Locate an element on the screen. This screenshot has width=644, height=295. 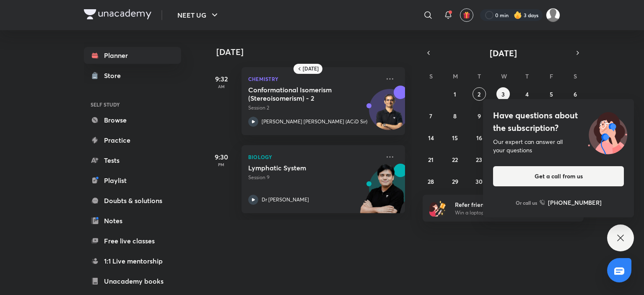
abbr: September 3, 2025 is located at coordinates (503, 94).